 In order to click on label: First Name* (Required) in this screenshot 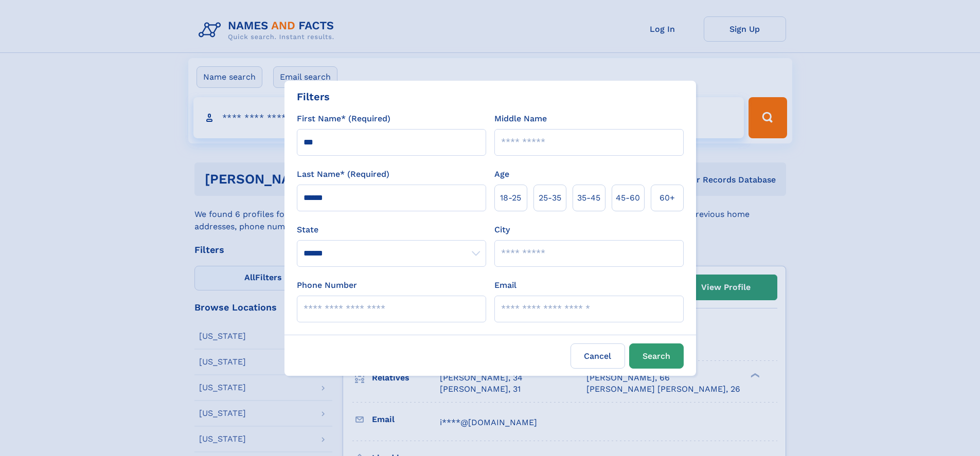, I will do `click(344, 118)`.